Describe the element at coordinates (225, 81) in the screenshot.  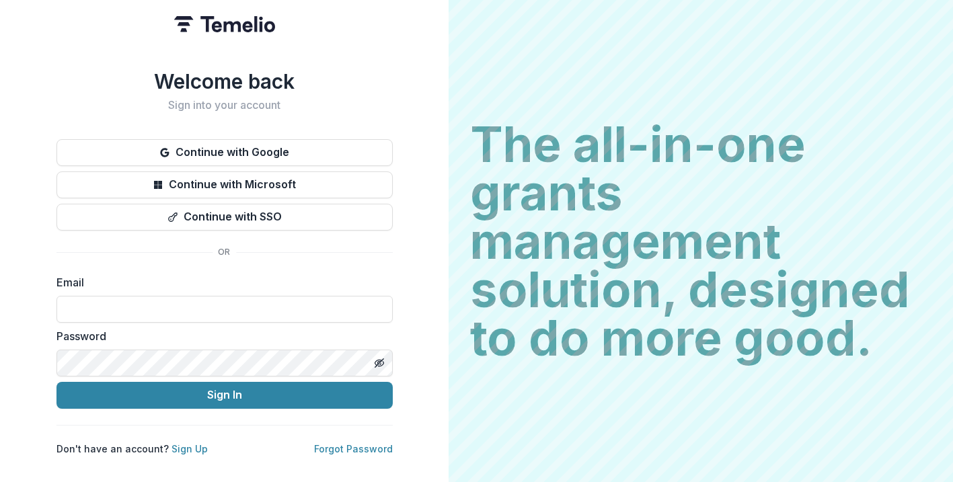
I see `h1: Welcome back` at that location.